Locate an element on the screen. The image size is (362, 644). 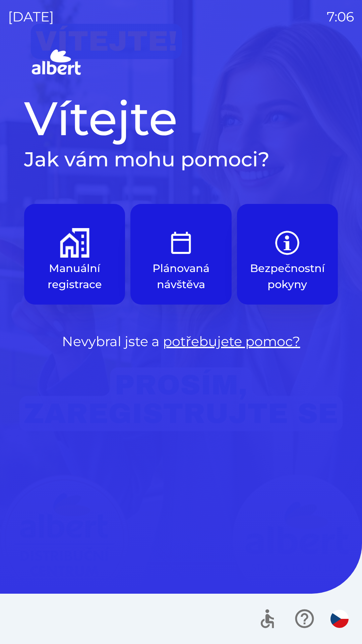
p: Bezpečnostní pokyny is located at coordinates (287, 276).